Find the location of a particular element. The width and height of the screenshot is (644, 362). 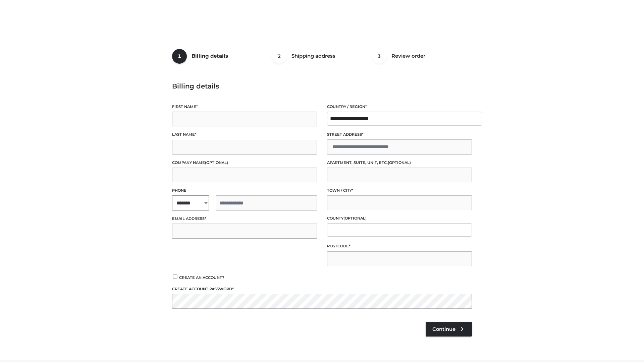

label: Country / Region is located at coordinates (399, 107).